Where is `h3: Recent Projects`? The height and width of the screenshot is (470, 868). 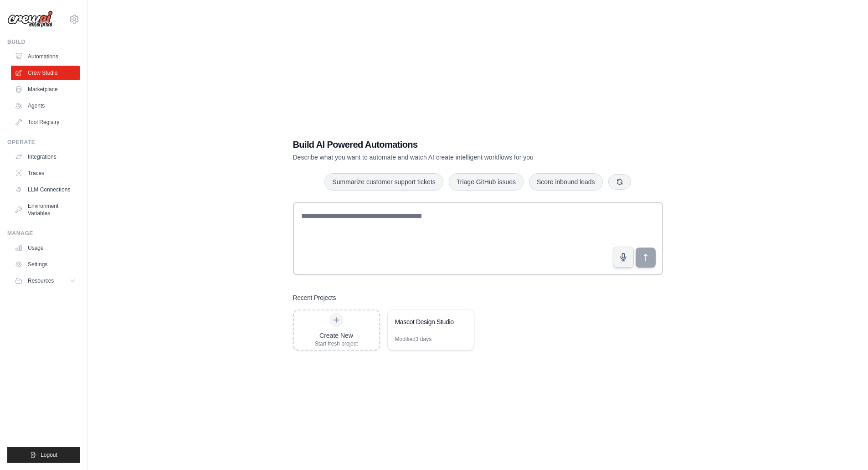 h3: Recent Projects is located at coordinates (314, 298).